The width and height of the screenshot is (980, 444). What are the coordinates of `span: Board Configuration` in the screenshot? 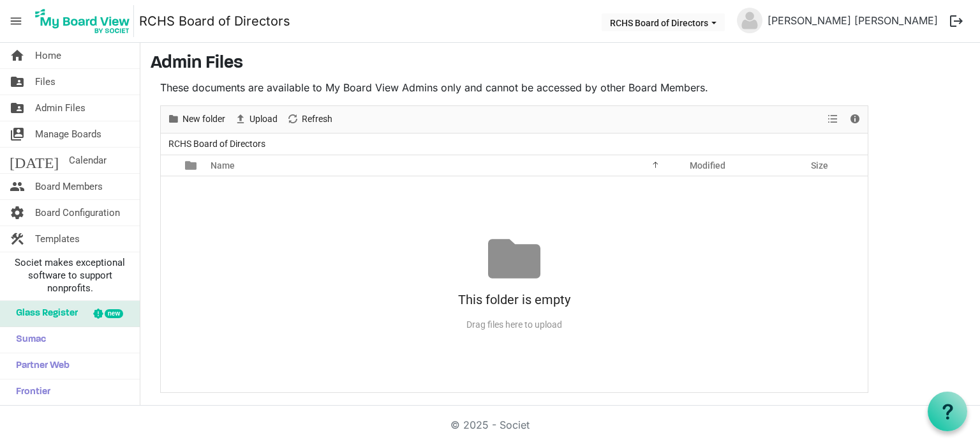 It's located at (77, 212).